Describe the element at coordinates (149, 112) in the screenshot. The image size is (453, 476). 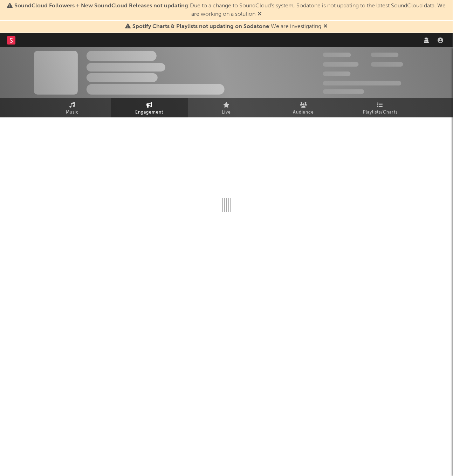
I see `span: Engagement` at that location.